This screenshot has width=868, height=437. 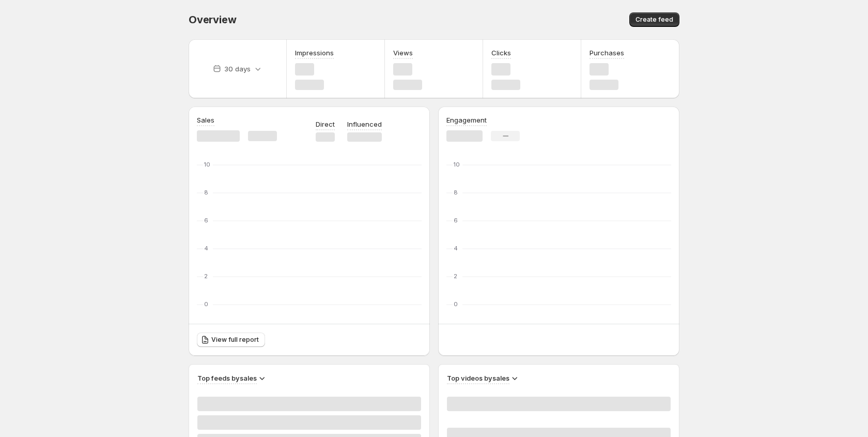 What do you see at coordinates (654, 20) in the screenshot?
I see `span: Create feed` at bounding box center [654, 20].